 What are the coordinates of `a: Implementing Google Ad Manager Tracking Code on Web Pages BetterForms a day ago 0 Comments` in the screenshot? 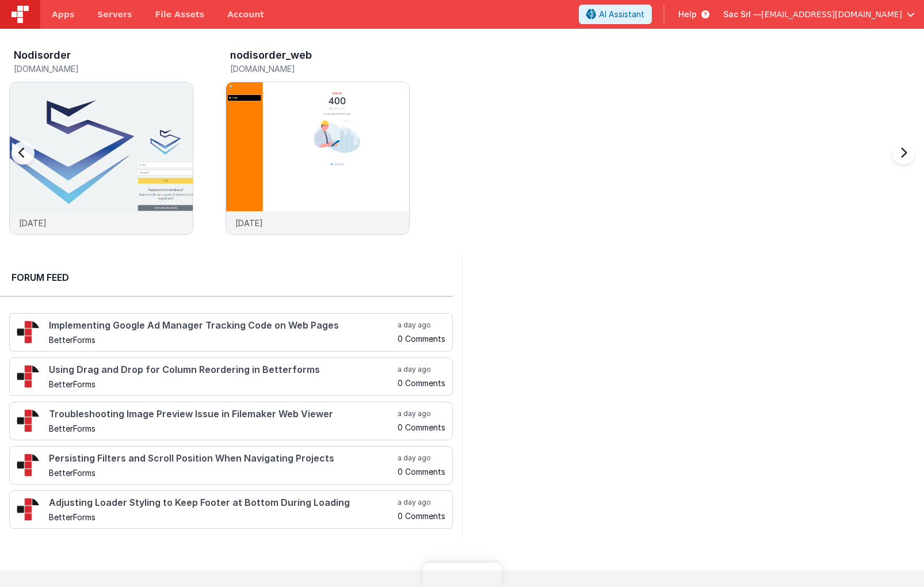 It's located at (231, 332).